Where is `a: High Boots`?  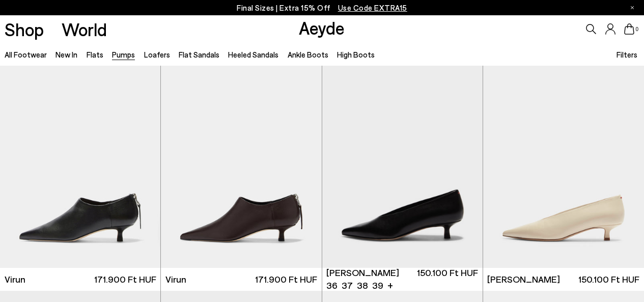 a: High Boots is located at coordinates (356, 54).